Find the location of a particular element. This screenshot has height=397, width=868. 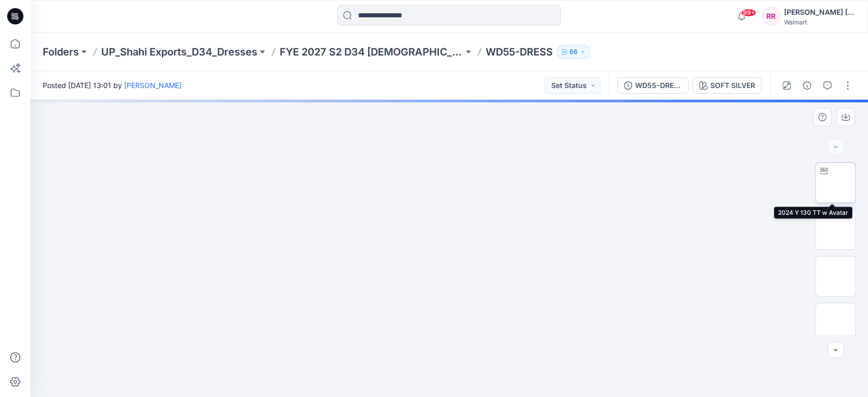

p: 66 is located at coordinates (574, 52).